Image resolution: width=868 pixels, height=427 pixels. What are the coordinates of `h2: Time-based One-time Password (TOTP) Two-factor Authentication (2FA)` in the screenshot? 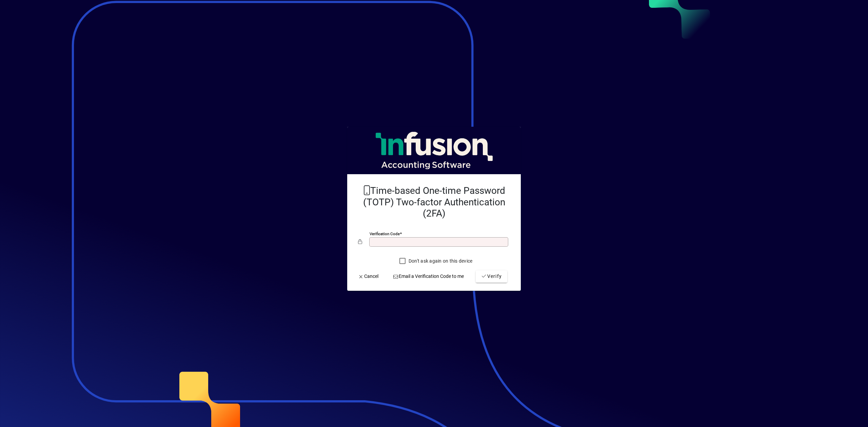 It's located at (434, 202).